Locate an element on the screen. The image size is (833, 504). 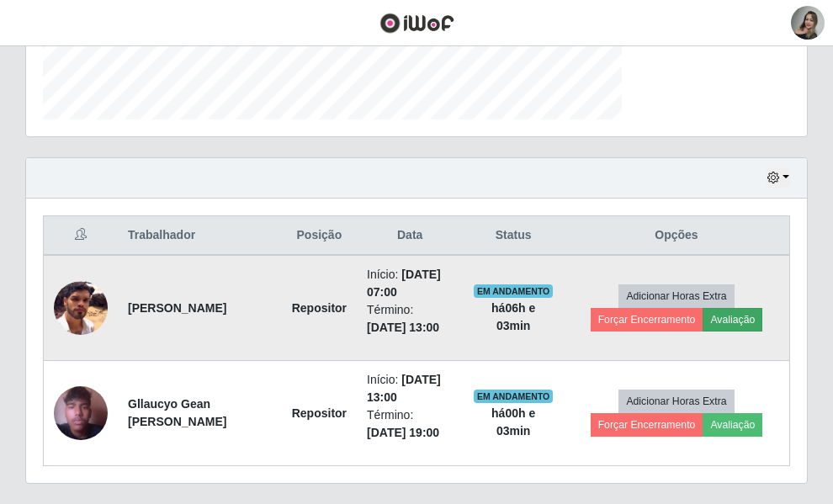
img: CoreUI Logo is located at coordinates (417, 22).